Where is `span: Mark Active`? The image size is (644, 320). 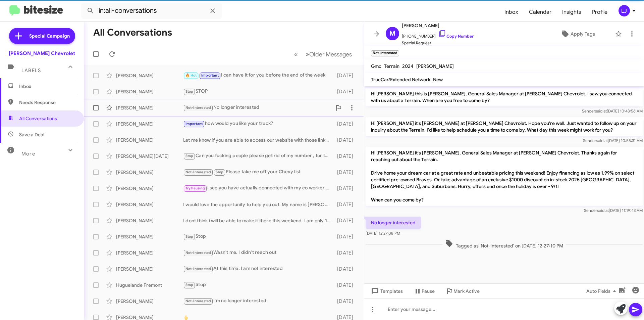 span: Mark Active is located at coordinates (467, 291).